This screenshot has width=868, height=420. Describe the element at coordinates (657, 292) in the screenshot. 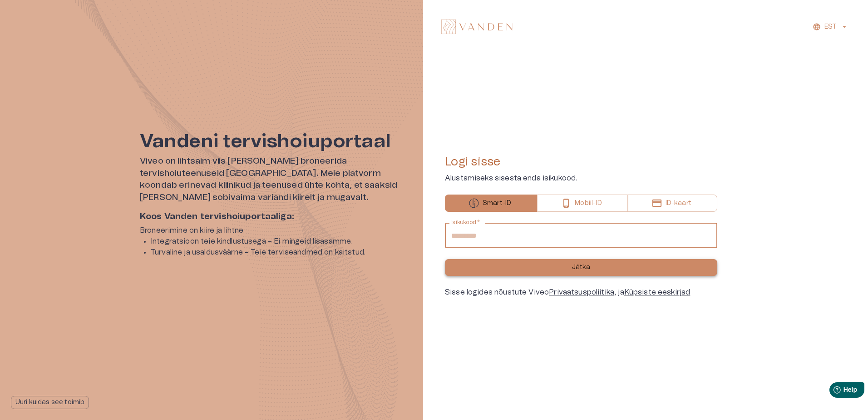

I see `a: Küpsiste eeskirjad` at that location.